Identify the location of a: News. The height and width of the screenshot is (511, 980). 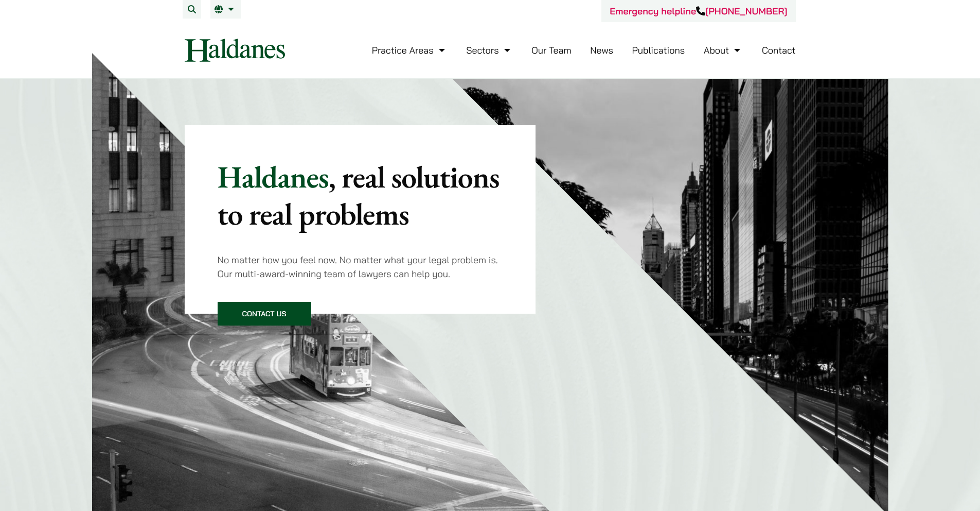
(602, 50).